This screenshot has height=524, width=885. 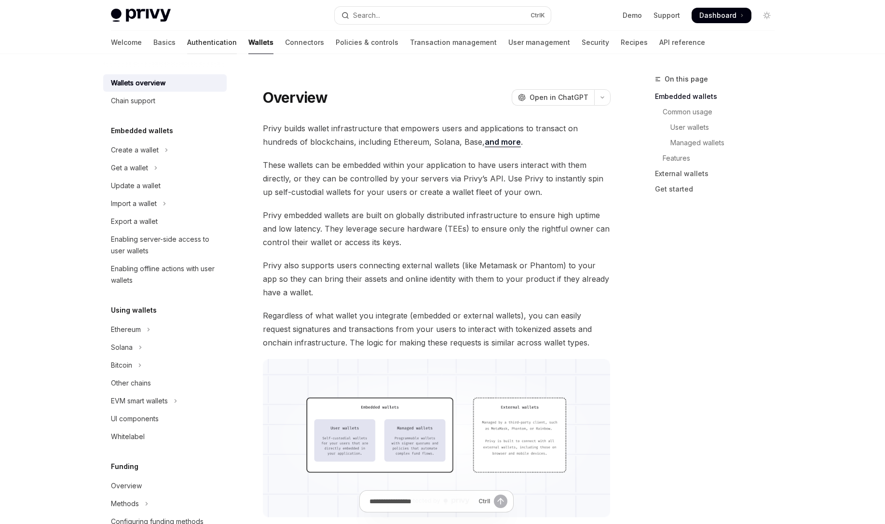 What do you see at coordinates (443, 15) in the screenshot?
I see `button: Open search` at bounding box center [443, 15].